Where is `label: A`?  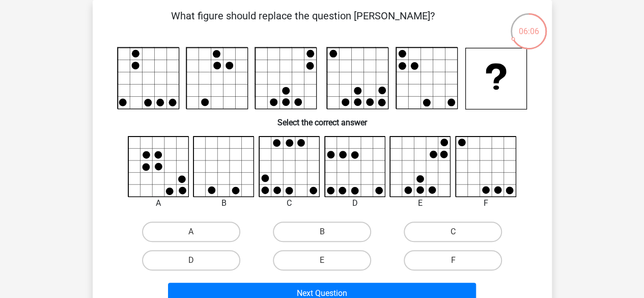 label: A is located at coordinates (191, 232).